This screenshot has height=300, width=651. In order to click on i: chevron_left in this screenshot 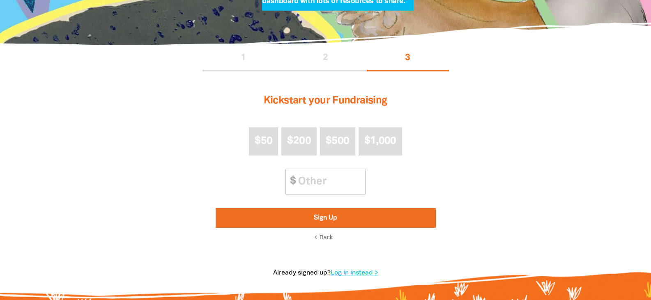, I will do `click(316, 237)`.